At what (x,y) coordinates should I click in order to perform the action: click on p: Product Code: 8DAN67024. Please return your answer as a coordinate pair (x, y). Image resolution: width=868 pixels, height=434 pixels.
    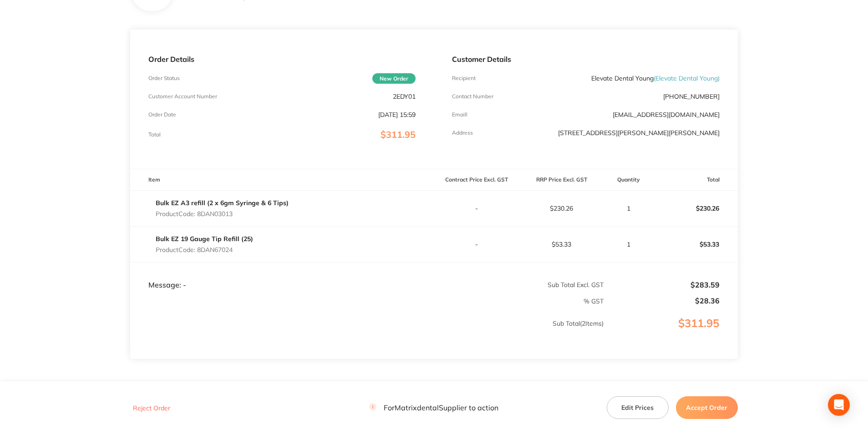
    Looking at the image, I should click on (204, 250).